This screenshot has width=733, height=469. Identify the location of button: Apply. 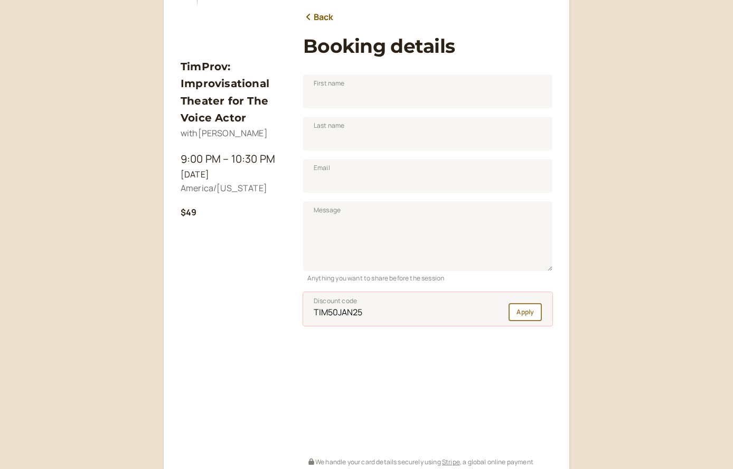
(525, 312).